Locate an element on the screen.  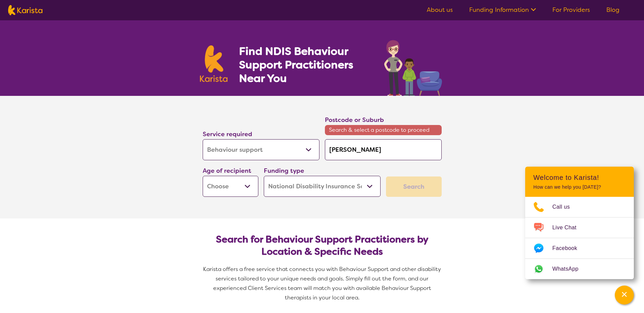
h2: Search for Behaviour Support Practitioners by Location & Specific Needs is located at coordinates (322, 246).